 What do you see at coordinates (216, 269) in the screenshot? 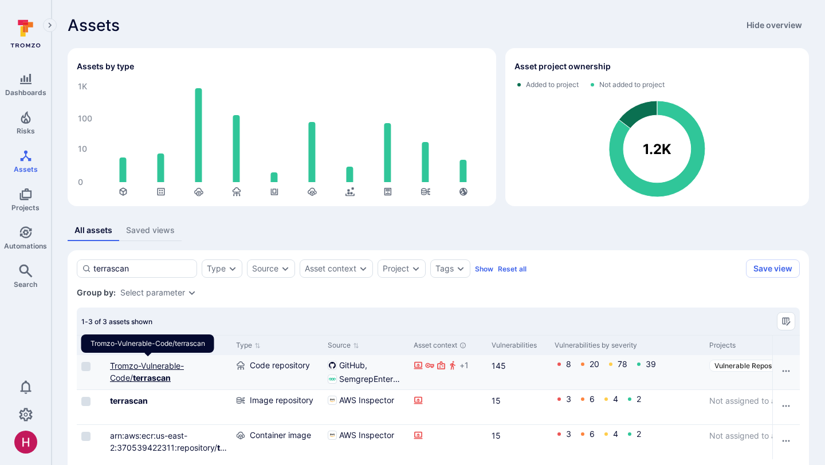
I see `button: Type` at bounding box center [216, 269].